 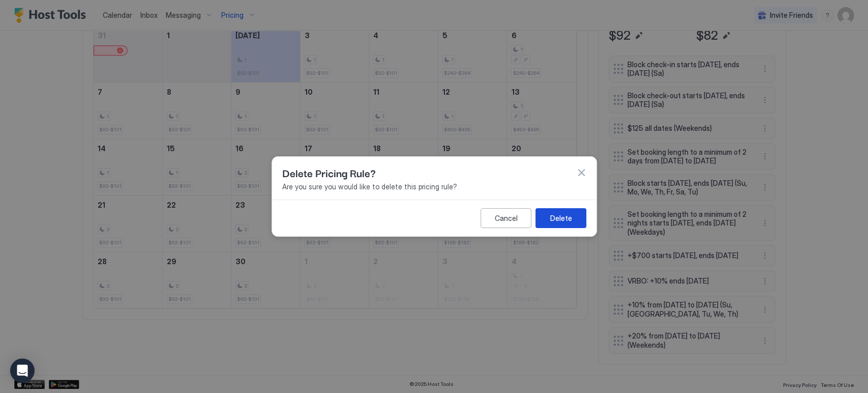 I want to click on div: Cancel, so click(x=505, y=218).